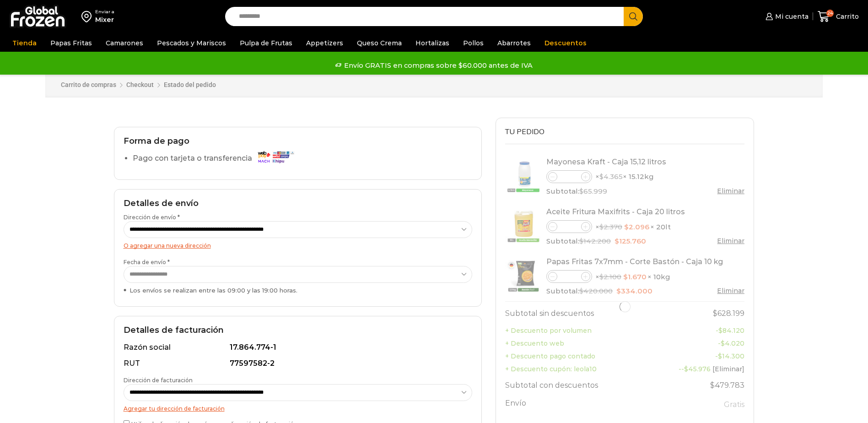  What do you see at coordinates (348, 364) in the screenshot?
I see `div: 77597582-2` at bounding box center [348, 364].